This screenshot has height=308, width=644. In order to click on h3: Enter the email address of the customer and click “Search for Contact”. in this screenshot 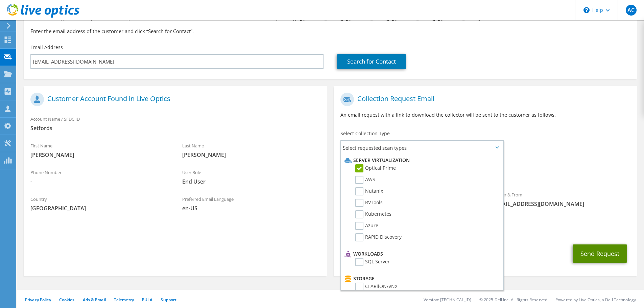, I will do `click(330, 31)`.